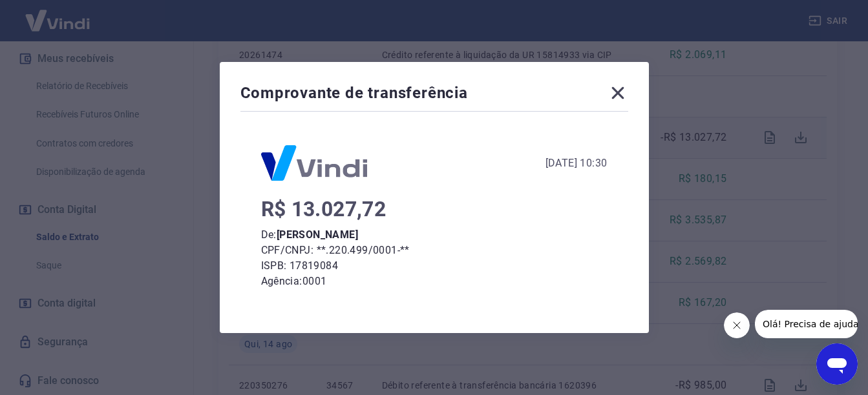  I want to click on p: De:, so click(434, 235).